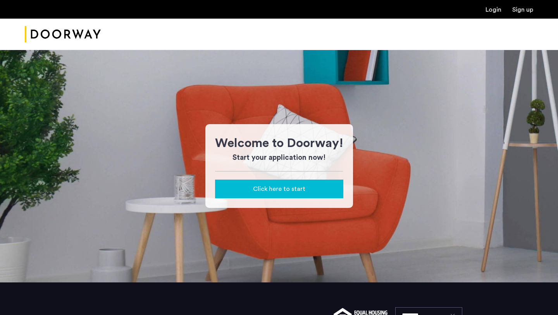 Image resolution: width=558 pixels, height=315 pixels. I want to click on img: logo, so click(63, 34).